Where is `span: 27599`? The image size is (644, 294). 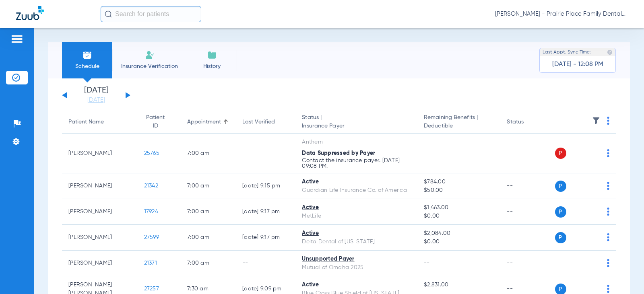 span: 27599 is located at coordinates (151, 237).